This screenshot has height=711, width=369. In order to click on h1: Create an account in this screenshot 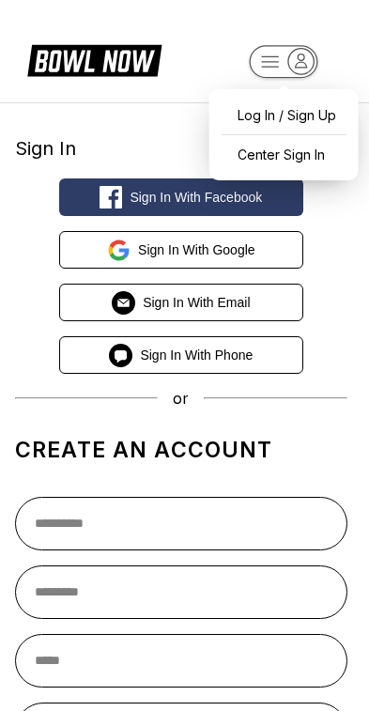, I will do `click(181, 450)`.